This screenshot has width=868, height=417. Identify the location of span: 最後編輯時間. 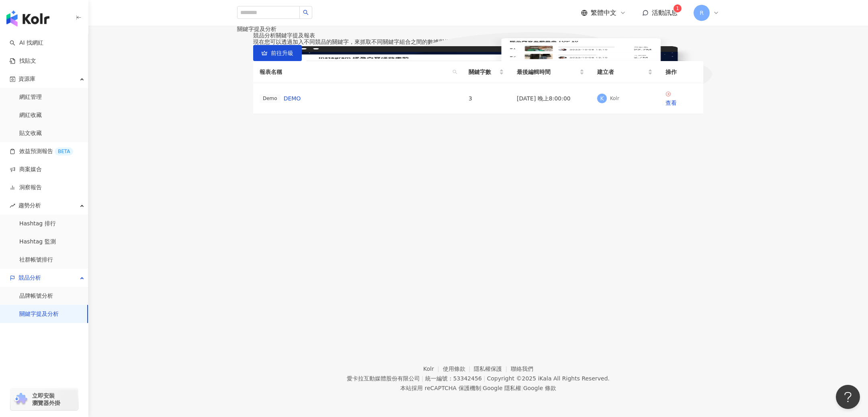
(548, 72).